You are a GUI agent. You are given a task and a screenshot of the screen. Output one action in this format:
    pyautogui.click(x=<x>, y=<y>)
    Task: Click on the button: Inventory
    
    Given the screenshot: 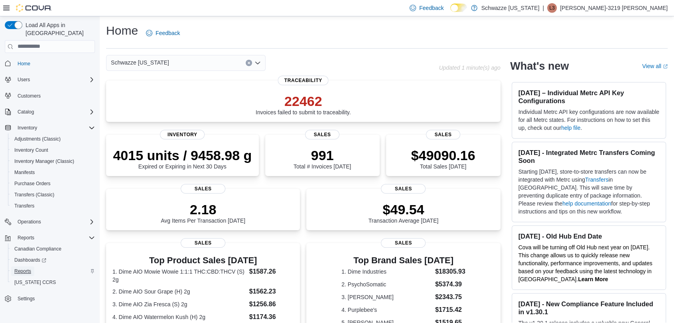 What is the action you would take?
    pyautogui.click(x=27, y=128)
    